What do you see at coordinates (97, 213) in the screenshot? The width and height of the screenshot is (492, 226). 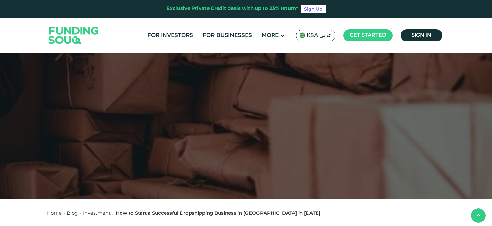 I see `a: Investment` at bounding box center [97, 213].